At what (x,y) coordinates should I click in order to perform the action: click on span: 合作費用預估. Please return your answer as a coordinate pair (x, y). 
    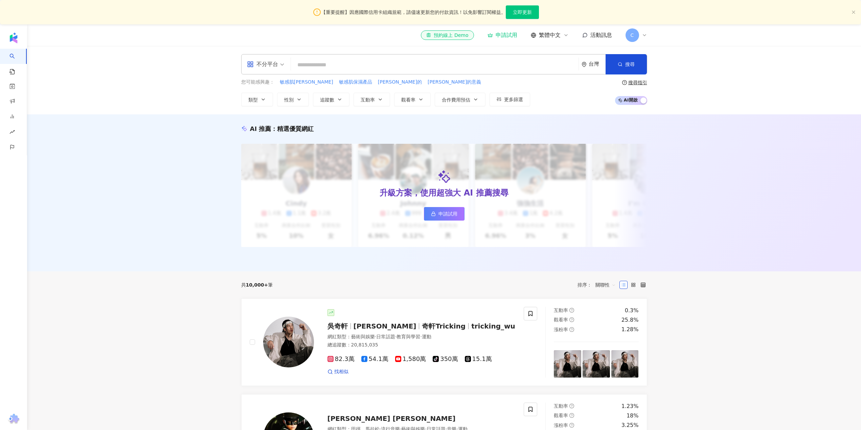
    Looking at the image, I should click on (456, 100).